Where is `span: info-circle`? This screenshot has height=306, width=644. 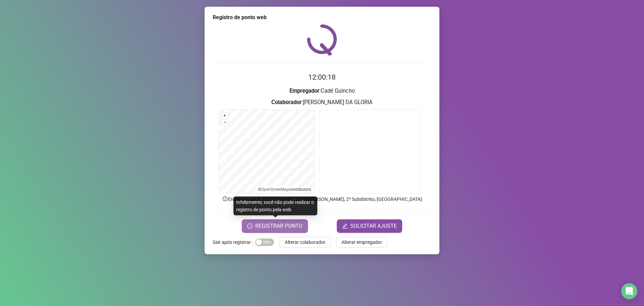 span: info-circle is located at coordinates (225, 198).